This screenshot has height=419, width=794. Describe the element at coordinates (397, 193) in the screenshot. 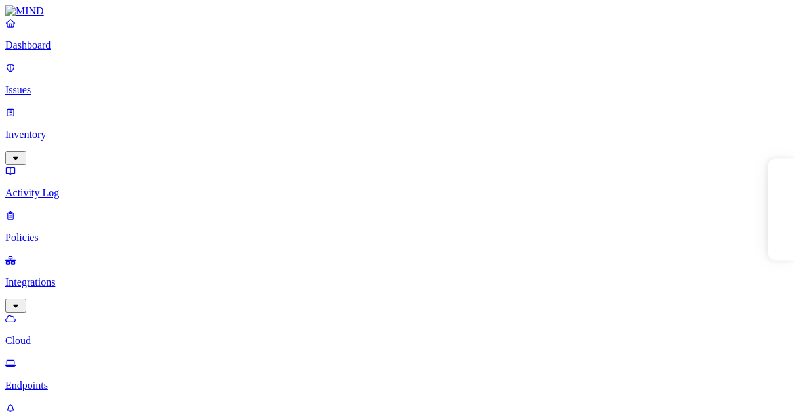

I see `p: Activity Log` at that location.